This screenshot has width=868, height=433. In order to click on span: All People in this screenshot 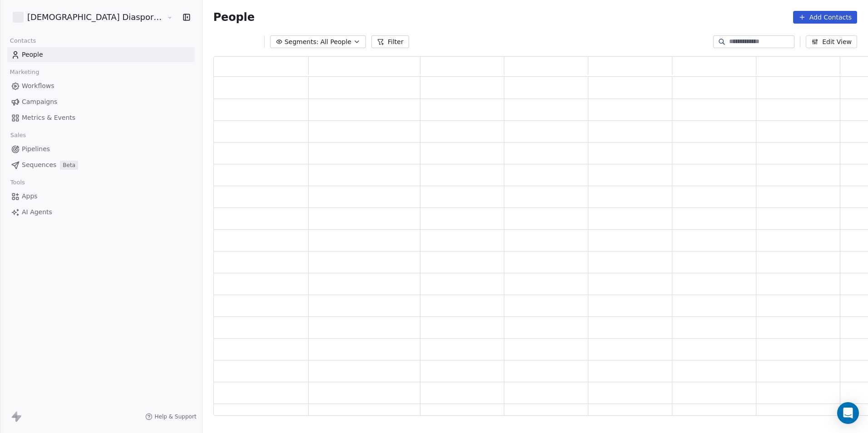, I will do `click(336, 42)`.